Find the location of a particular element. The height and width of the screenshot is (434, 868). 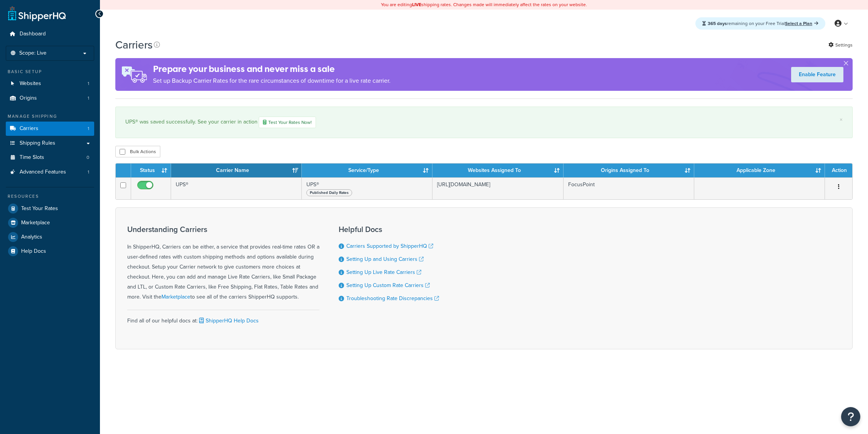

a: Dashboard is located at coordinates (50, 34).